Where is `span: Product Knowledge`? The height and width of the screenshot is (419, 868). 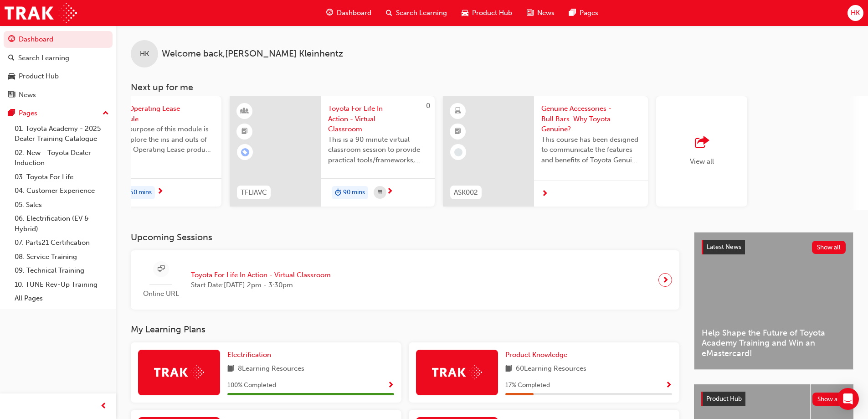 span: Product Knowledge is located at coordinates (537, 355).